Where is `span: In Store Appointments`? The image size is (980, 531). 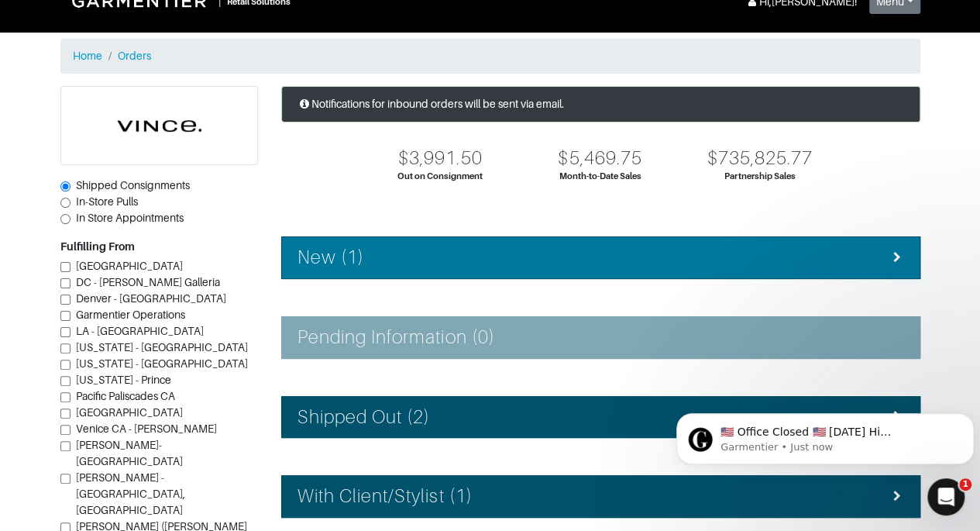
span: In Store Appointments is located at coordinates (130, 217).